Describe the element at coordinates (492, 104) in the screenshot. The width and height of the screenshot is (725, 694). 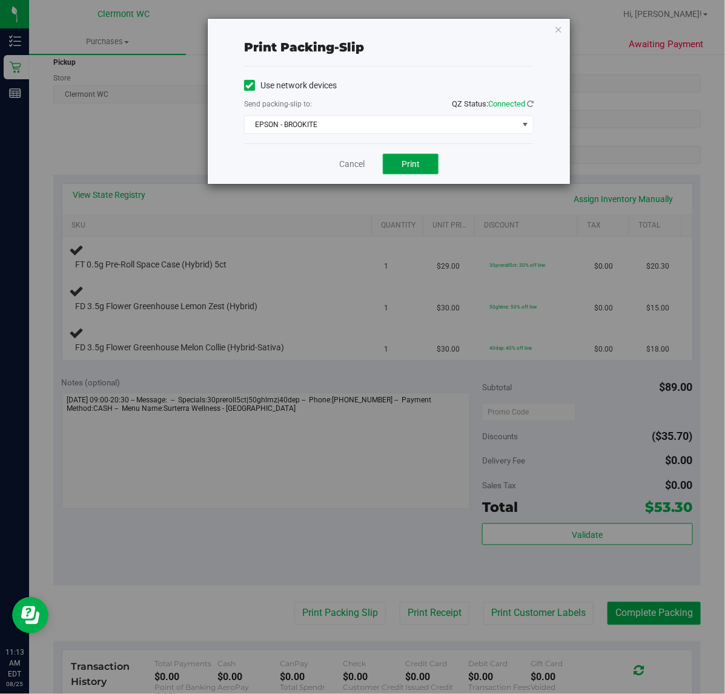
I see `span: QZ Status:` at that location.